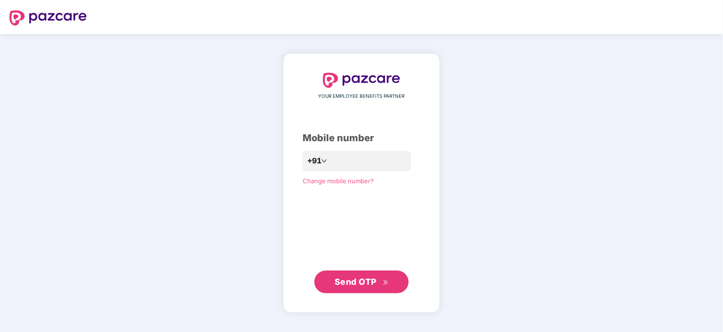  Describe the element at coordinates (324, 161) in the screenshot. I see `span: down` at that location.